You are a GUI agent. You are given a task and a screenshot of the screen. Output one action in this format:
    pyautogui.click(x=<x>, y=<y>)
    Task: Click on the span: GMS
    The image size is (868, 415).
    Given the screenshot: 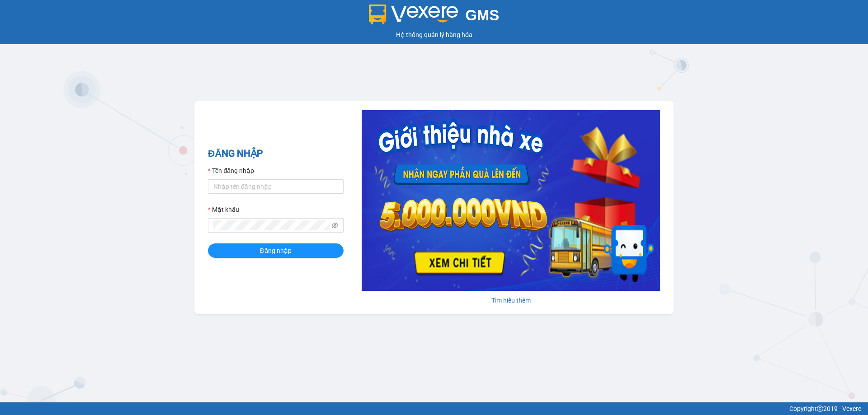 What is the action you would take?
    pyautogui.click(x=482, y=15)
    